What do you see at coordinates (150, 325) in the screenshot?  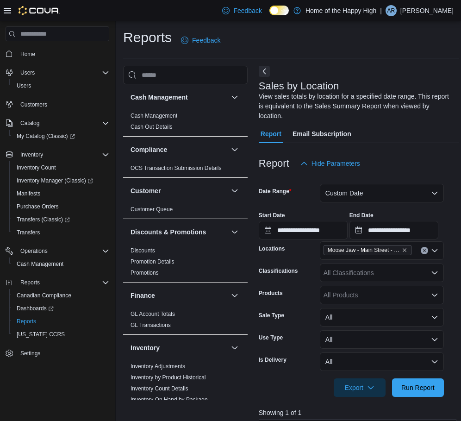 I see `a: GL Transactions` at bounding box center [150, 325].